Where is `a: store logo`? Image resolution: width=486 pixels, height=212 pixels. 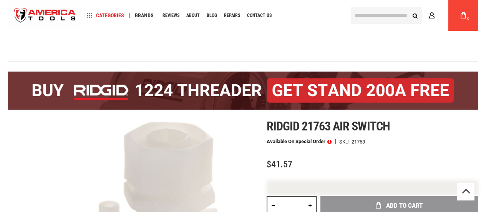
a: store logo is located at coordinates (45, 15).